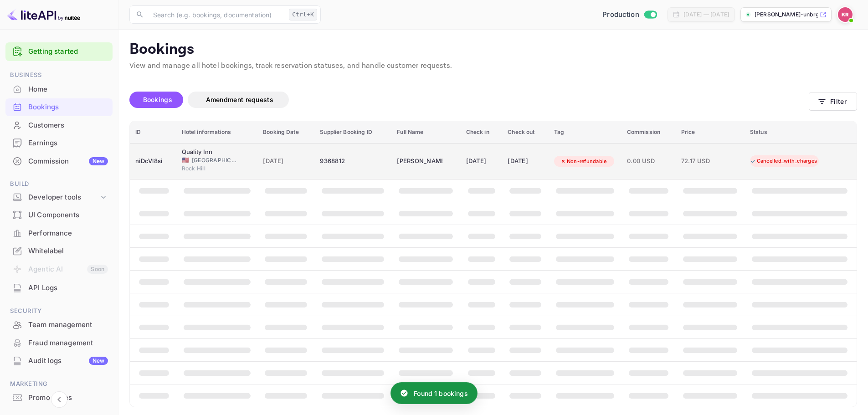 This screenshot has width=868, height=415. Describe the element at coordinates (704, 161) in the screenshot. I see `span: 72.17 USD` at that location.